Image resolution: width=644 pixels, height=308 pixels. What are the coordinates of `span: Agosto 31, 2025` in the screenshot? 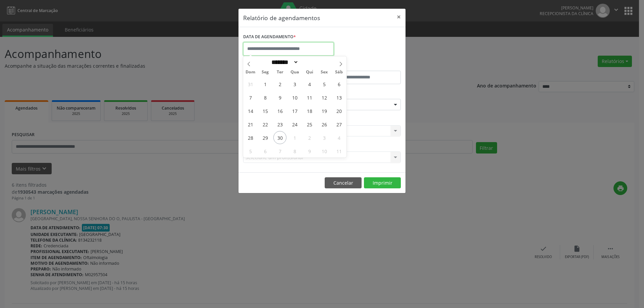 It's located at (250, 84).